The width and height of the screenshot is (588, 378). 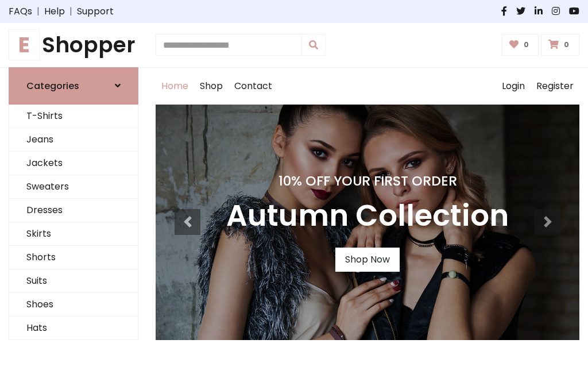 What do you see at coordinates (74, 281) in the screenshot?
I see `a: Suits` at bounding box center [74, 281].